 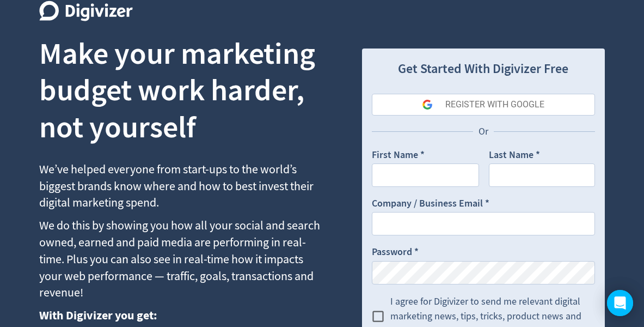 What do you see at coordinates (620, 303) in the screenshot?
I see `div: Open Intercom Messenger` at bounding box center [620, 303].